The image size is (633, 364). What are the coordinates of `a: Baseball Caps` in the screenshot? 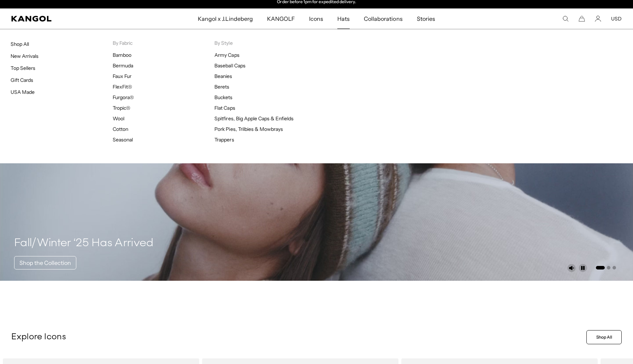 It's located at (230, 66).